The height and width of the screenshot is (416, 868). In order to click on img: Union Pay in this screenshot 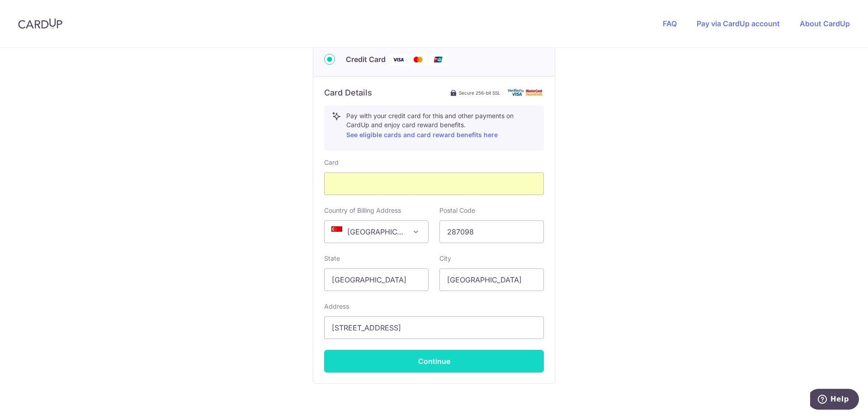, I will do `click(438, 60)`.